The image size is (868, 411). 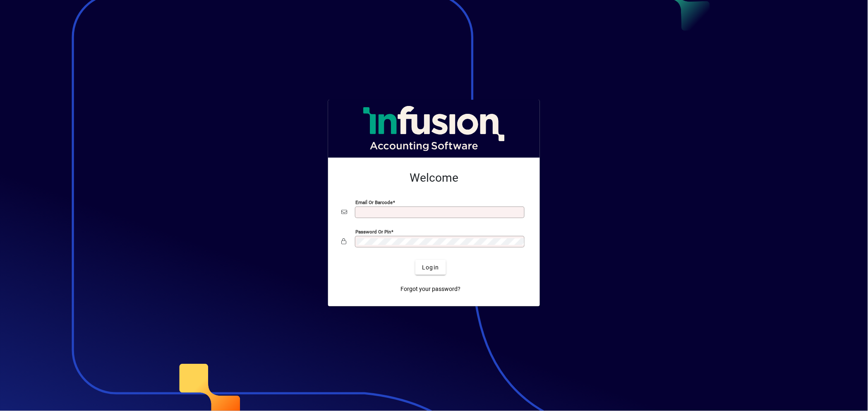 What do you see at coordinates (373, 232) in the screenshot?
I see `mat-label: Password or Pin` at bounding box center [373, 232].